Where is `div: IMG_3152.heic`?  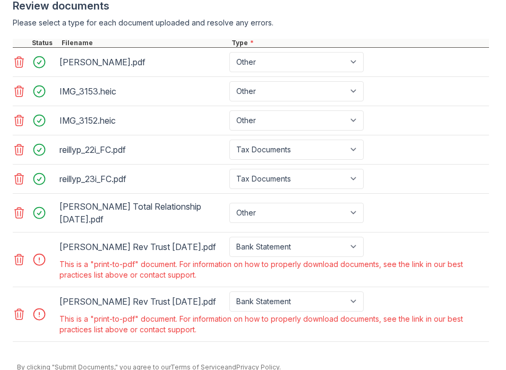 div: IMG_3152.heic is located at coordinates (142, 121).